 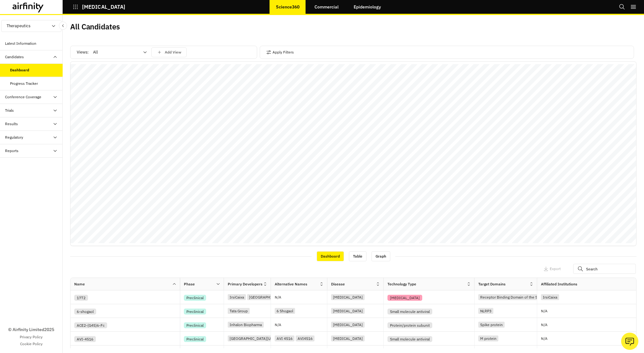 What do you see at coordinates (559, 284) in the screenshot?
I see `div: Affiliated Institutions` at bounding box center [559, 284].